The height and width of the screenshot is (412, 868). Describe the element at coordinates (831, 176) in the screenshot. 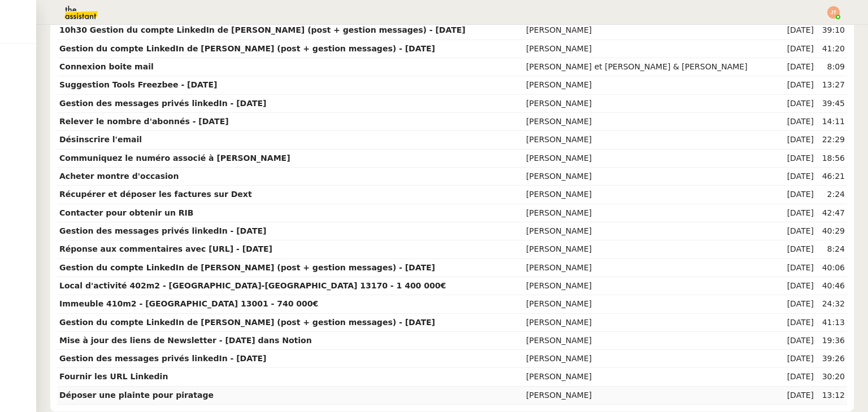

I see `td: 46:21` at that location.